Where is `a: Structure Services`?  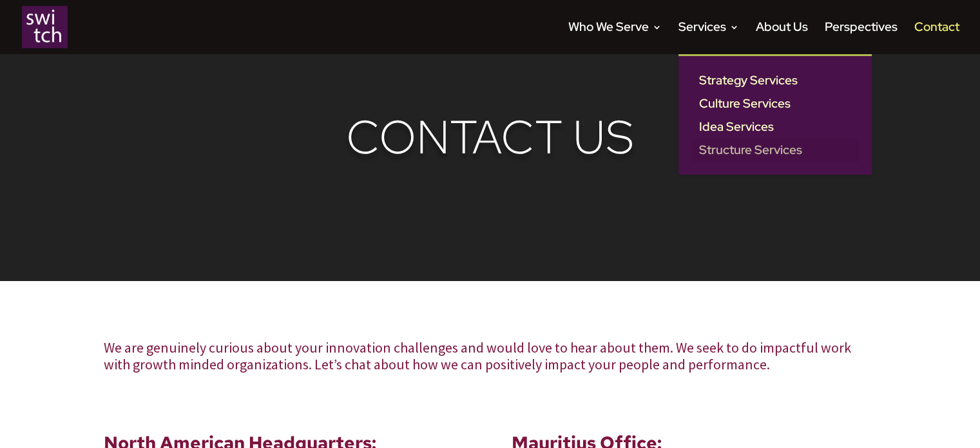 a: Structure Services is located at coordinates (775, 151).